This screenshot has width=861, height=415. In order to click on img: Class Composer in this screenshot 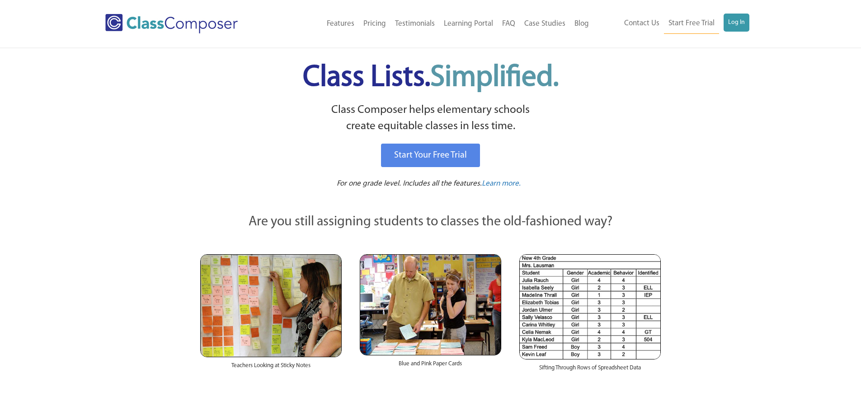, I will do `click(171, 23)`.